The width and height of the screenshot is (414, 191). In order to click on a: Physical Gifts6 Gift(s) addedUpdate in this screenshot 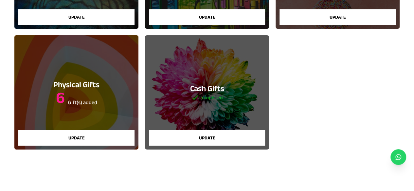, I will do `click(76, 93)`.